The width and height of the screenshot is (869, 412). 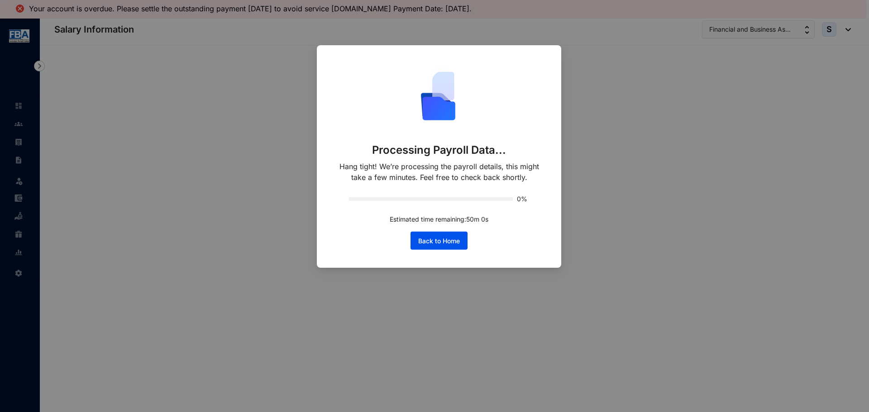 I want to click on p: Processing Payroll Data..., so click(x=439, y=150).